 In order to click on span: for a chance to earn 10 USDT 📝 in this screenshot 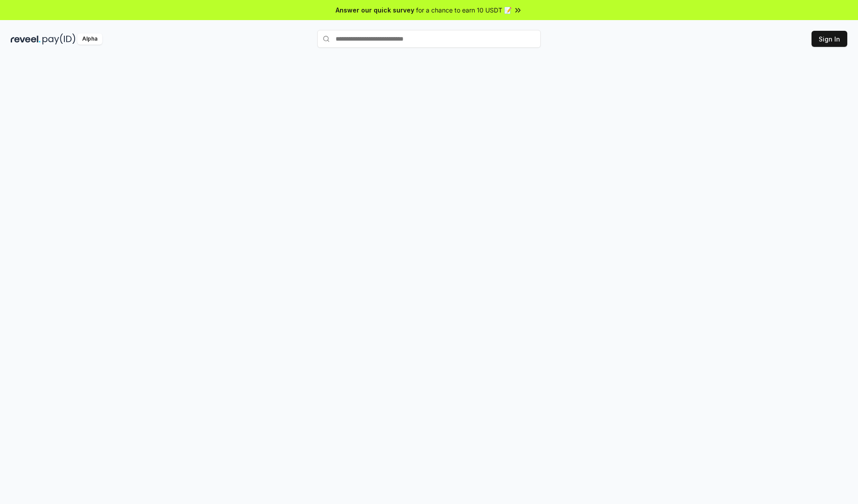, I will do `click(464, 10)`.